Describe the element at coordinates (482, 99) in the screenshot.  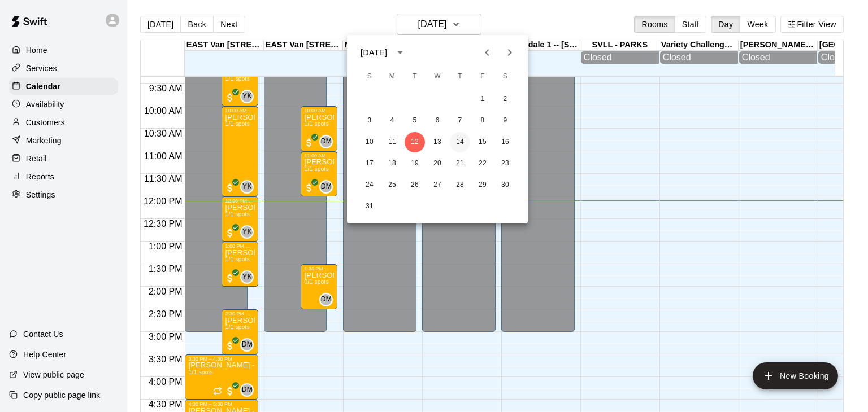
I see `button: 1` at that location.